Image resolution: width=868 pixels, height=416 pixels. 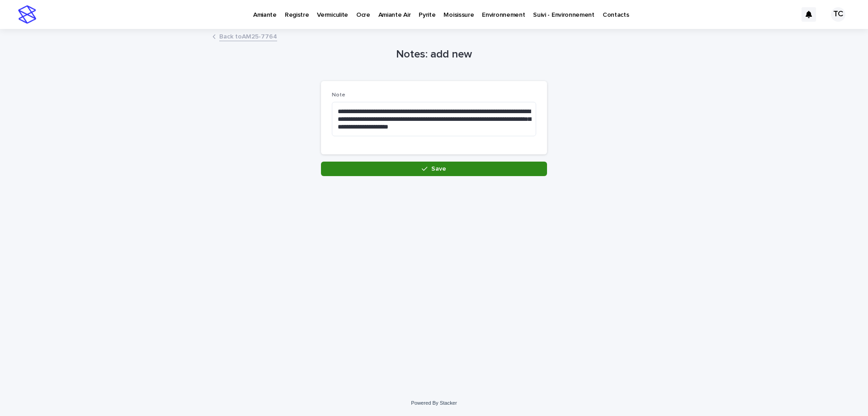 I want to click on a: Powered By Stacker, so click(x=434, y=403).